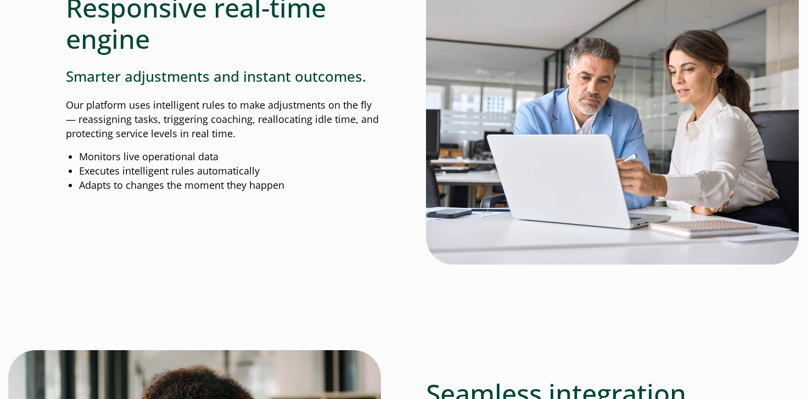 This screenshot has height=399, width=807. I want to click on li: Adapts to changes the moment they happen, so click(230, 186).